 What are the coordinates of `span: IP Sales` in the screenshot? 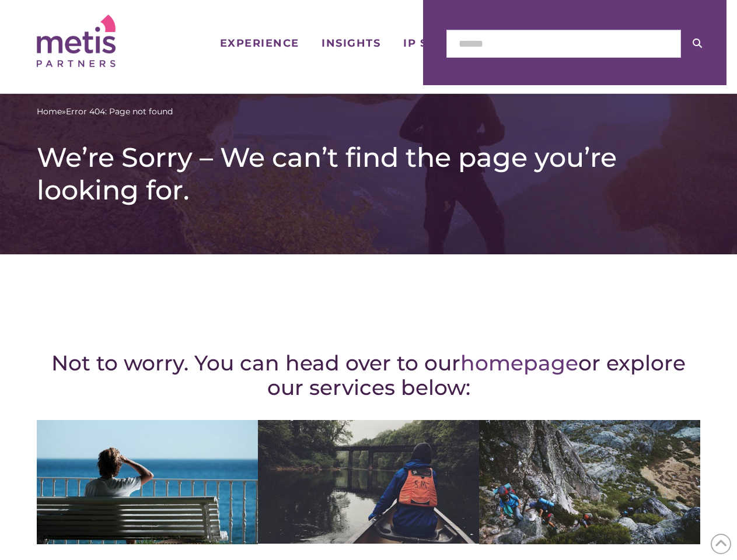 It's located at (431, 43).